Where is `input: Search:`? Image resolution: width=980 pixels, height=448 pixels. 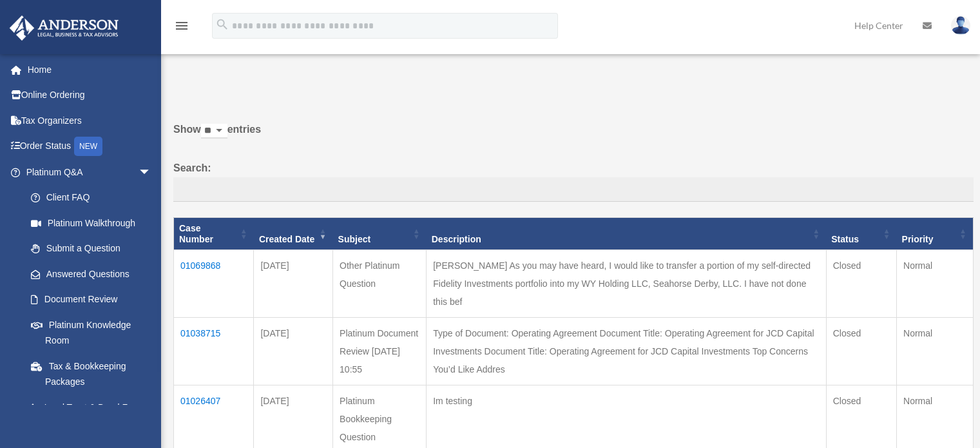 input: Search: is located at coordinates (573, 190).